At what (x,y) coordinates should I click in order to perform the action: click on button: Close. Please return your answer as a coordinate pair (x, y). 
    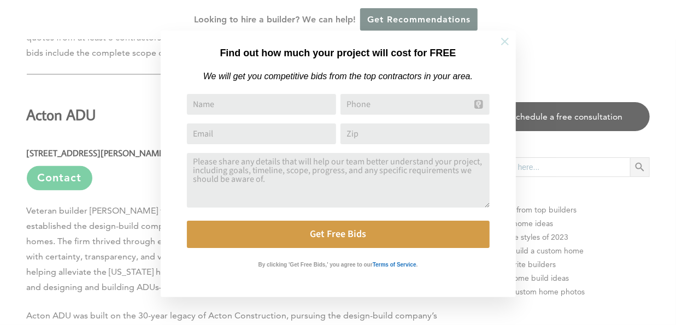
    Looking at the image, I should click on (505, 42).